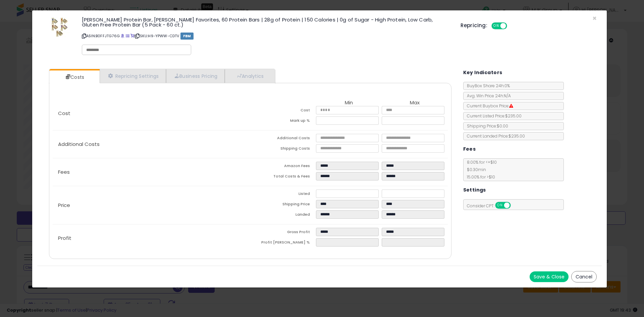 Image resolution: width=644 pixels, height=317 pixels. Describe the element at coordinates (123, 36) in the screenshot. I see `a: BuyBox page` at that location.